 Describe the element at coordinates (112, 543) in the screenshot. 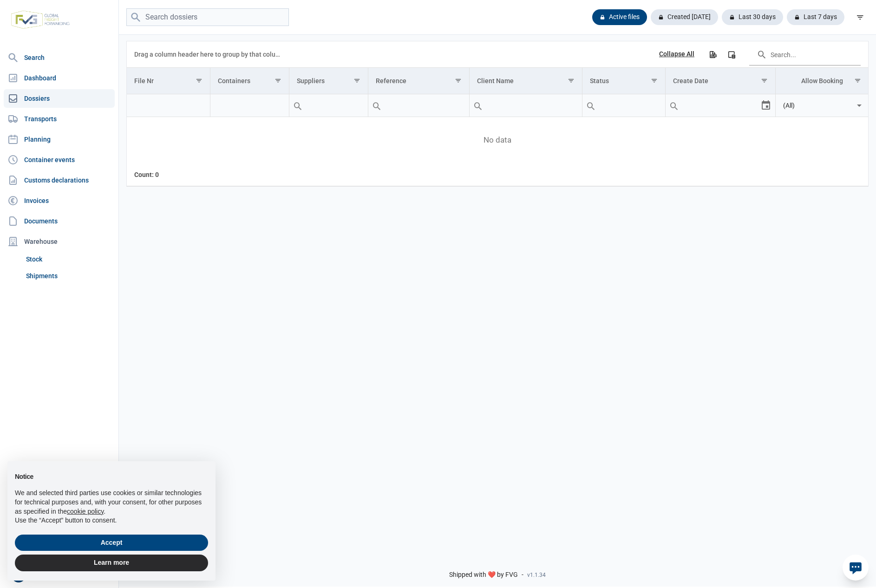

I see `button: Accept` at that location.